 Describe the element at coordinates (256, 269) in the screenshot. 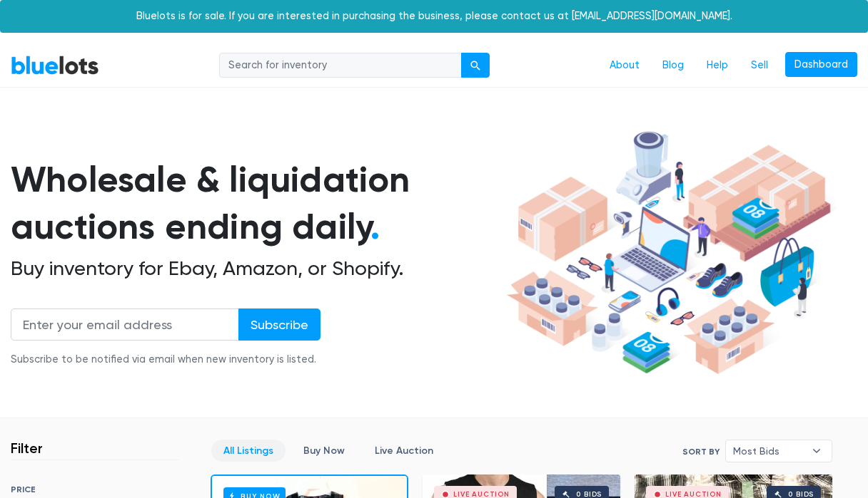

I see `h2: Buy inventory for Ebay, Amazon, or Shopify.` at that location.